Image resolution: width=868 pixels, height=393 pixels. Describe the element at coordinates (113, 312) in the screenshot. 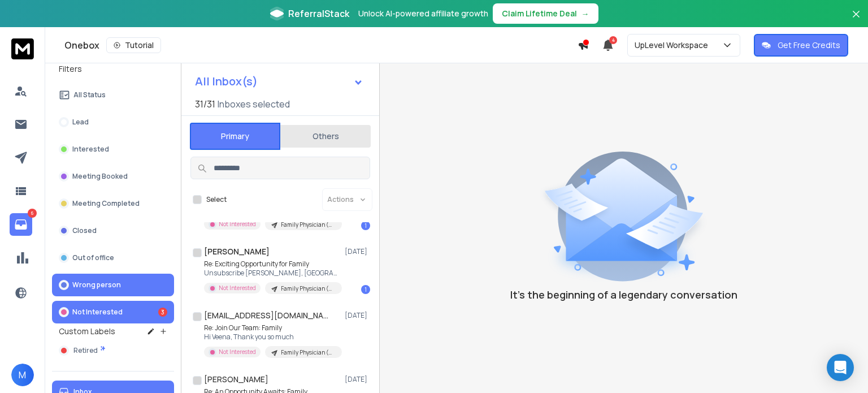

I see `button: Not Interested3` at that location.